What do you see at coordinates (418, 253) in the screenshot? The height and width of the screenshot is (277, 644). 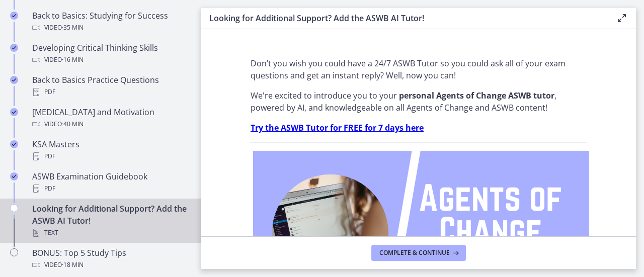 I see `button: Complete & continue` at bounding box center [418, 253].